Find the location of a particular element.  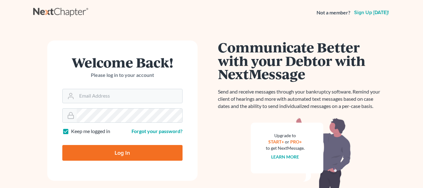

a: START+ is located at coordinates (276, 141).